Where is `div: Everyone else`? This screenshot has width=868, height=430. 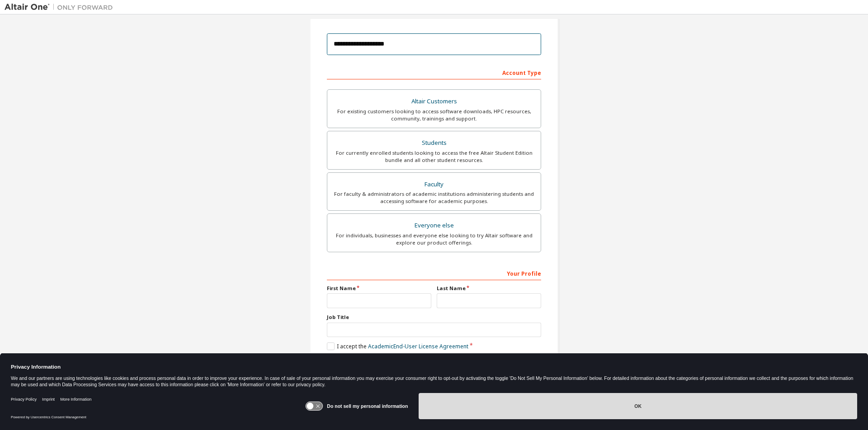
div: Everyone else is located at coordinates (434, 226).